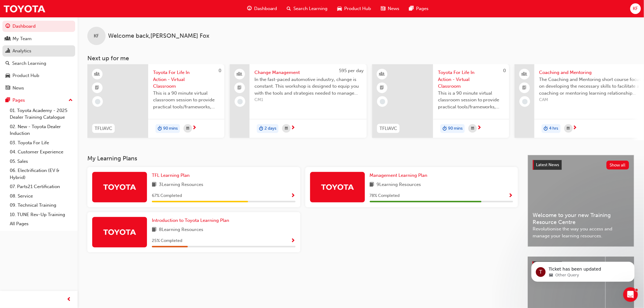 This screenshot has width=644, height=308. I want to click on span: people-icon, so click(525, 75).